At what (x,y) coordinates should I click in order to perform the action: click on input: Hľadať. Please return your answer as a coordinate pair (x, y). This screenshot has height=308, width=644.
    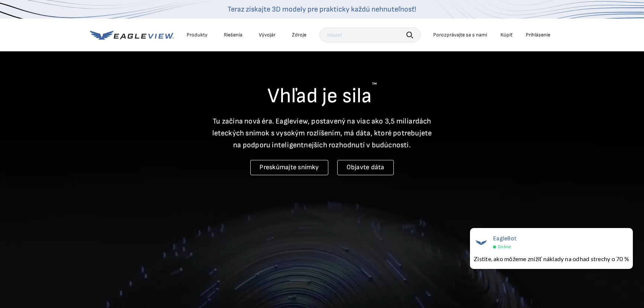
    Looking at the image, I should click on (370, 35).